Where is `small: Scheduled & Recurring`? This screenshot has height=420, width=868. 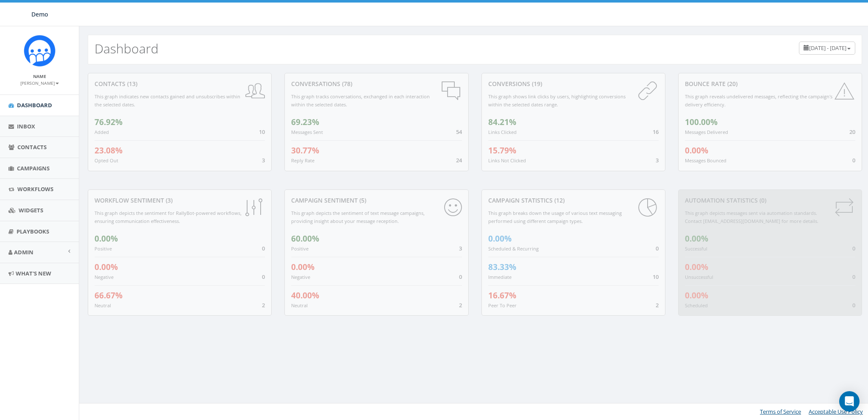 small: Scheduled & Recurring is located at coordinates (513, 248).